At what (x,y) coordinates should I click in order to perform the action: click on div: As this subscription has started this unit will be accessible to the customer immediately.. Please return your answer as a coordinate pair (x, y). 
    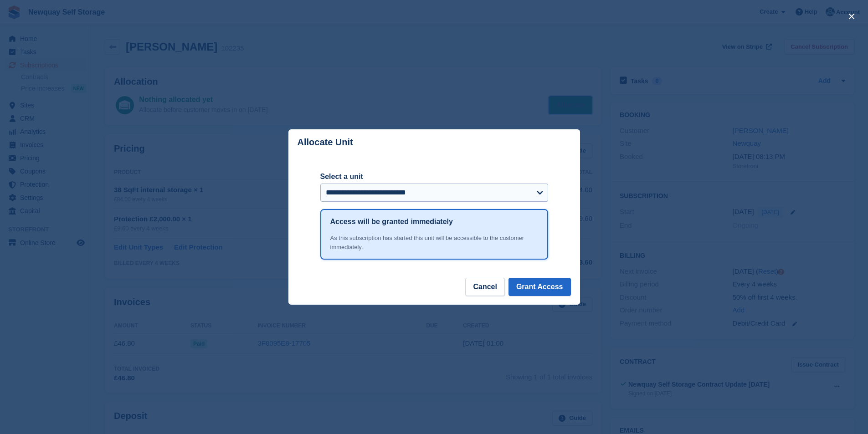
    Looking at the image, I should click on (434, 242).